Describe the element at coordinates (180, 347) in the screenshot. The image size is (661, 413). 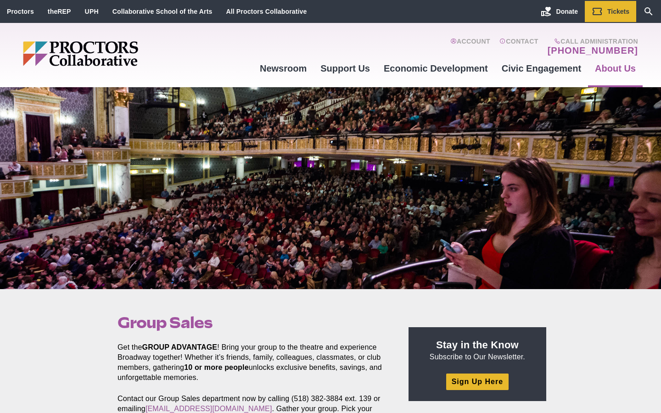
I see `strong: GROUP ADVANTAGE` at that location.